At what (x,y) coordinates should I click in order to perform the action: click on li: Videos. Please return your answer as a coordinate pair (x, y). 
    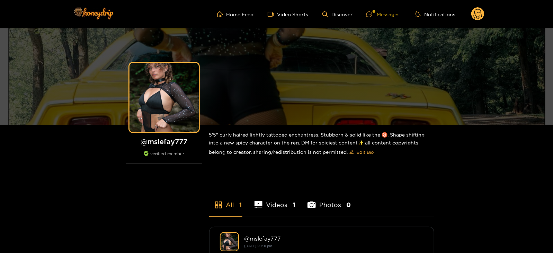
    Looking at the image, I should click on (275, 201).